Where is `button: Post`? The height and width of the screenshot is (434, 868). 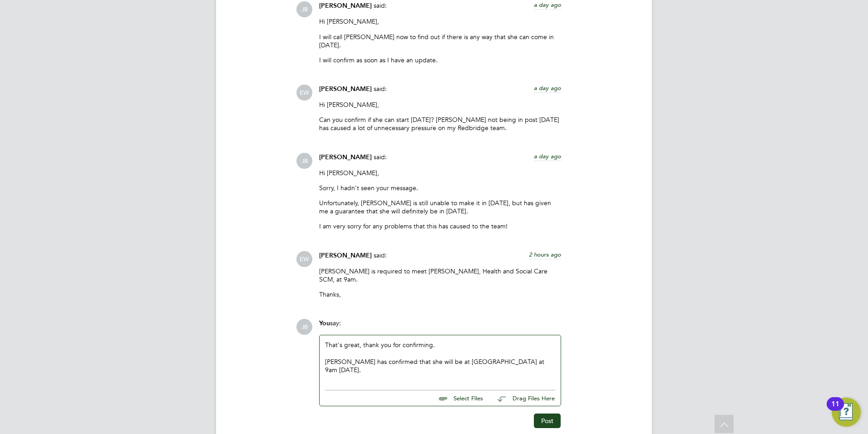
button: Post is located at coordinates (547, 420).